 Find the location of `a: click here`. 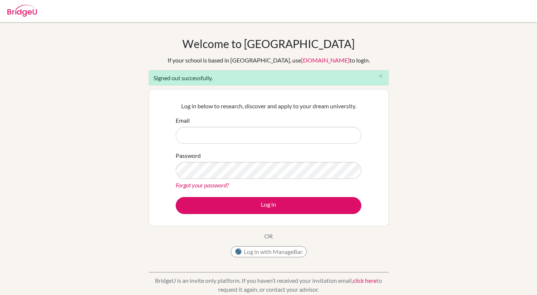

a: click here is located at coordinates (365, 280).